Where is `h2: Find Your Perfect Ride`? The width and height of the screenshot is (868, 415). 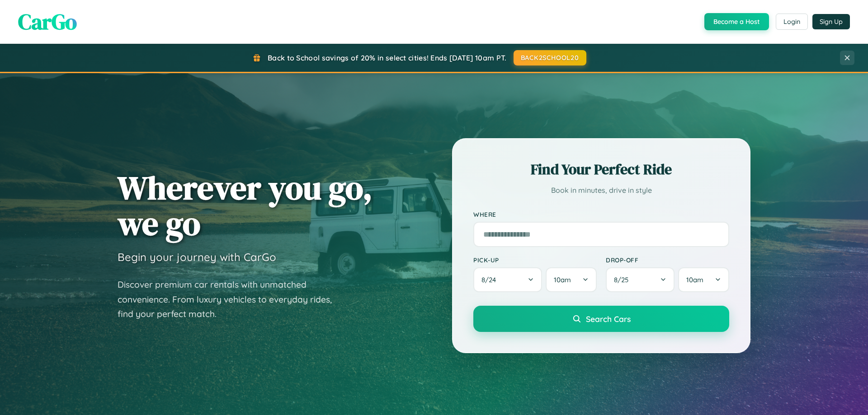 h2: Find Your Perfect Ride is located at coordinates (601, 170).